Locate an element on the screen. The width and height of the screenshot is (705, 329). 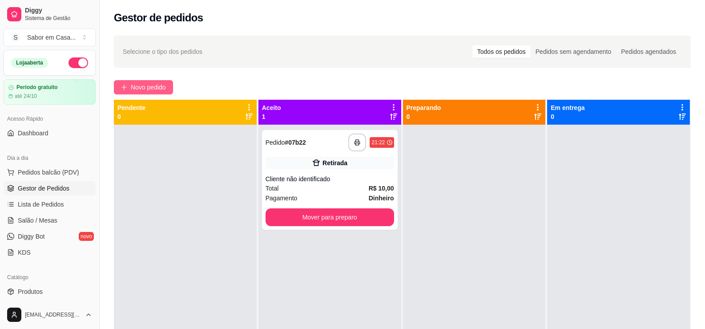
button: Alterar Status is located at coordinates (78, 63).